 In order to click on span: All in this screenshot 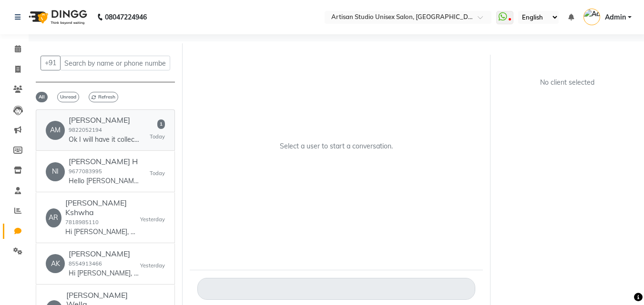, I will do `click(42, 97)`.